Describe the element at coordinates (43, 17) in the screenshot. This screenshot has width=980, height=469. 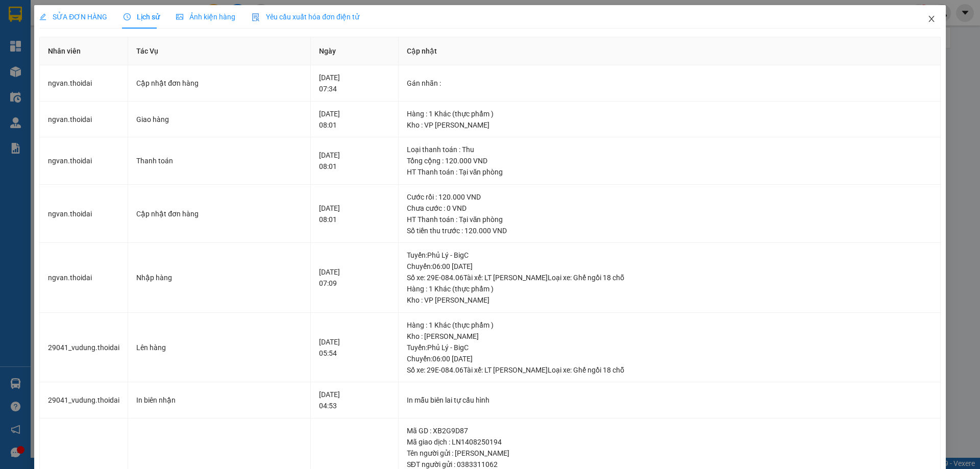
I see `span: edit` at that location.